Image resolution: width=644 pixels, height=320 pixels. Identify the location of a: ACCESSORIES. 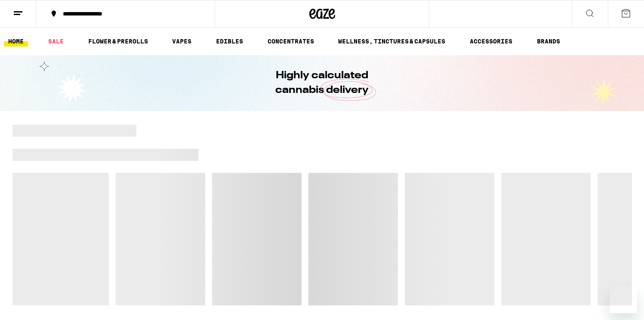
(490, 42).